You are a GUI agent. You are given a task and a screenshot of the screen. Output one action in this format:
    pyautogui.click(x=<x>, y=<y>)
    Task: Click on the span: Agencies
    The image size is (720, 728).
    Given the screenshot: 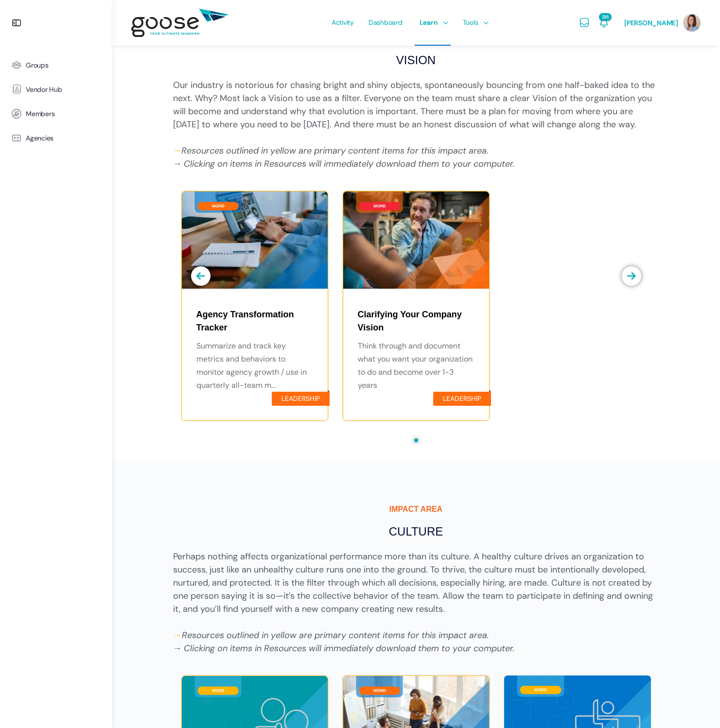 What is the action you would take?
    pyautogui.click(x=39, y=138)
    